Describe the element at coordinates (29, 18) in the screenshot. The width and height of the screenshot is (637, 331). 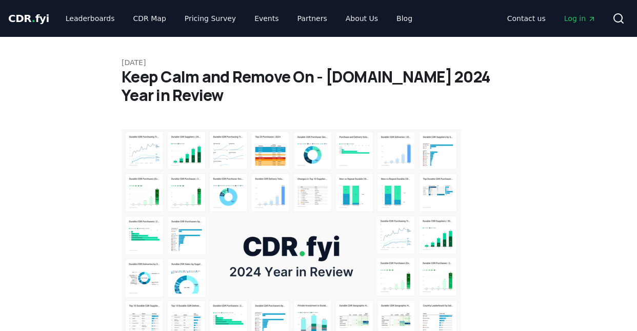
I see `a: CDR.fyi` at that location.